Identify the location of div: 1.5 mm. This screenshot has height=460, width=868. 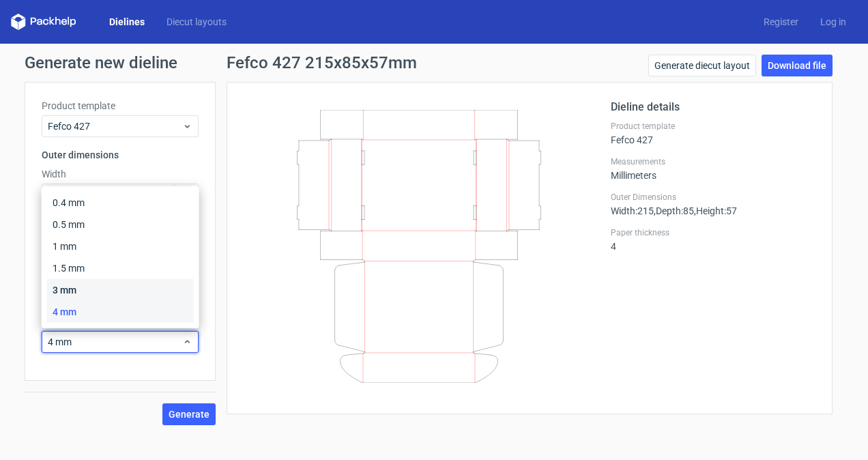
(120, 268).